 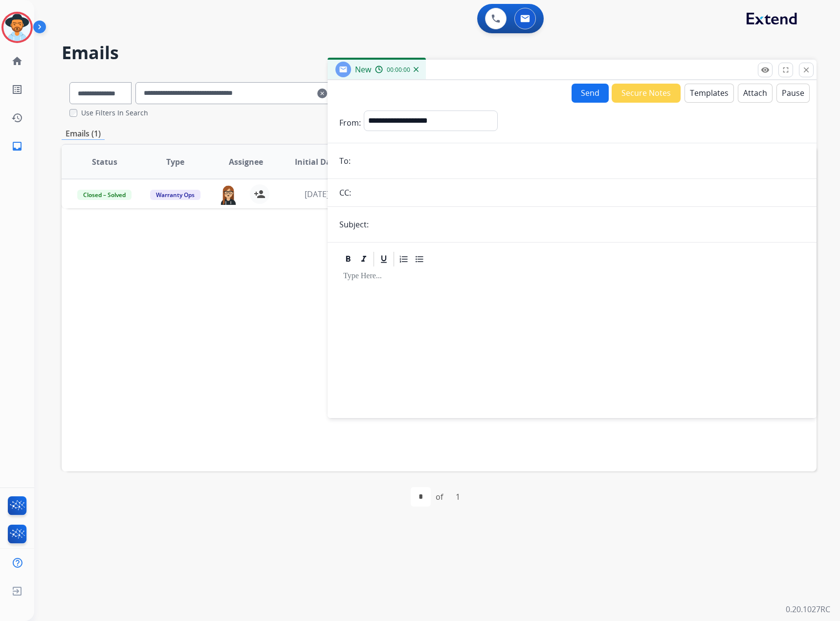 I want to click on div: of, so click(x=439, y=497).